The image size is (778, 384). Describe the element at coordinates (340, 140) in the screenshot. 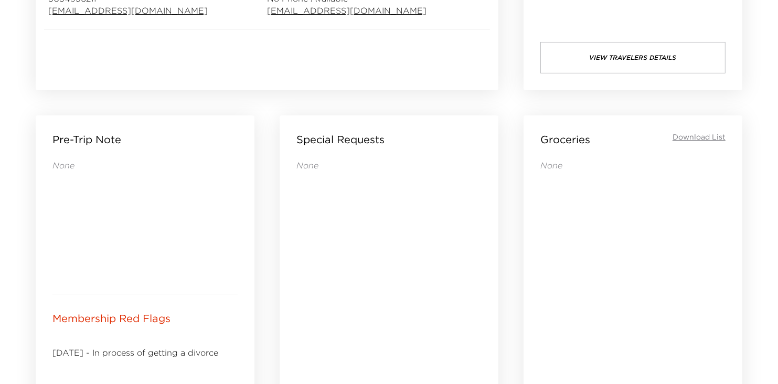

I see `p: Special Requests` at that location.